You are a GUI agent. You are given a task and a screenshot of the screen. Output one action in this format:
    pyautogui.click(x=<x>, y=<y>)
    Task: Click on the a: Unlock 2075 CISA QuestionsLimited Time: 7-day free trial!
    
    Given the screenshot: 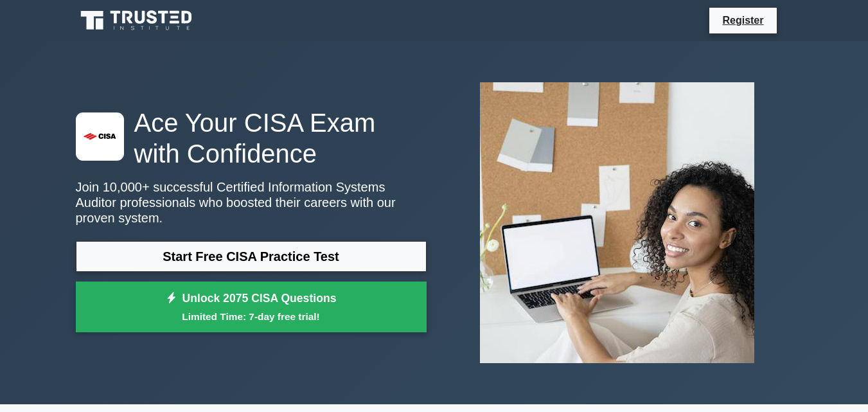 What is the action you would take?
    pyautogui.click(x=251, y=307)
    